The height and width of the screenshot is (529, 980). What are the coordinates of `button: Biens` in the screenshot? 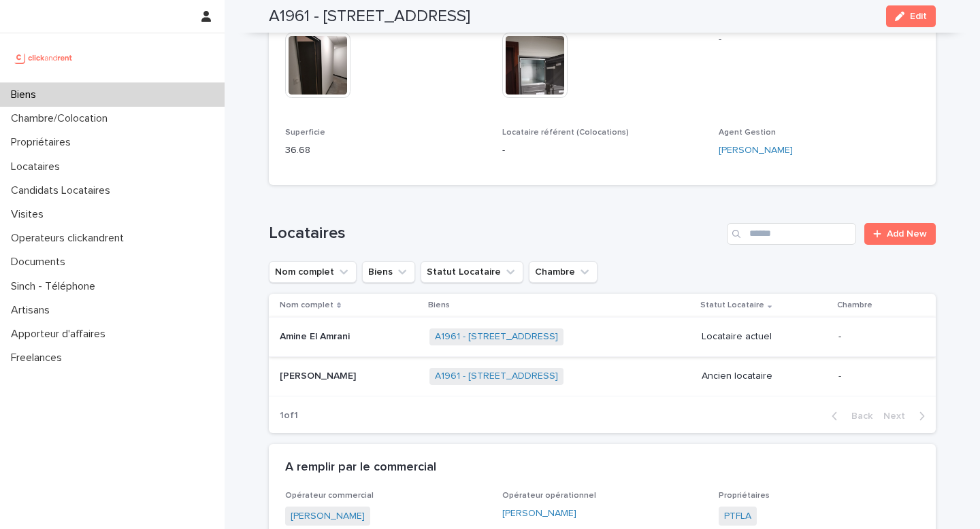 It's located at (389, 272).